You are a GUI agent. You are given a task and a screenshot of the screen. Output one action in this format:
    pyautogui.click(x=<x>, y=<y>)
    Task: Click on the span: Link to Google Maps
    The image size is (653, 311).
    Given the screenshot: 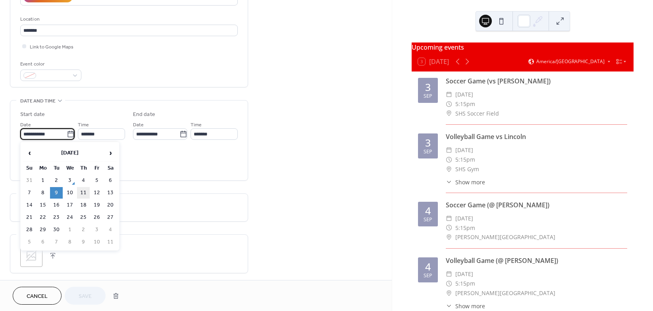 What is the action you would take?
    pyautogui.click(x=52, y=47)
    